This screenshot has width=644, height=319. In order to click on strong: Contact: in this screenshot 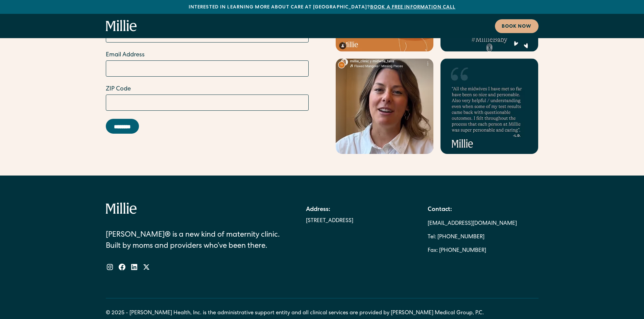, I will do `click(440, 210)`.